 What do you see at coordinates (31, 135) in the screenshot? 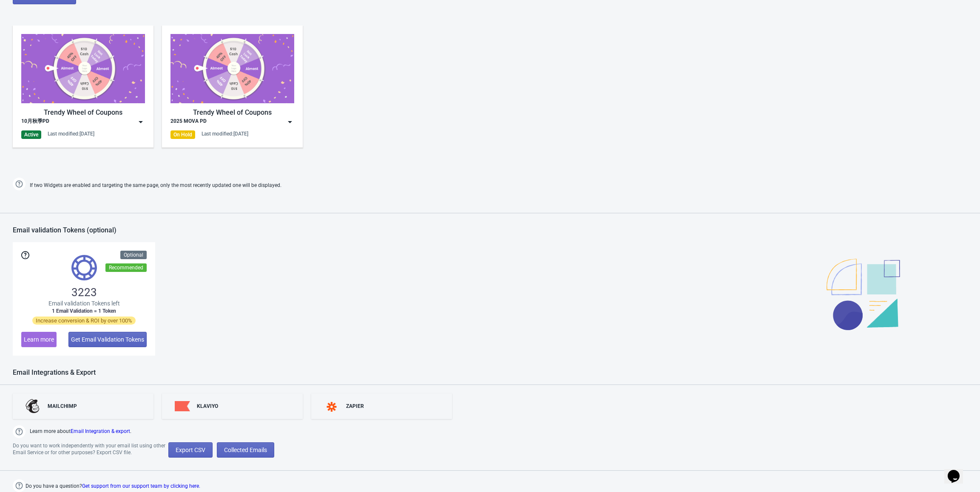
I see `div: Active` at bounding box center [31, 135].